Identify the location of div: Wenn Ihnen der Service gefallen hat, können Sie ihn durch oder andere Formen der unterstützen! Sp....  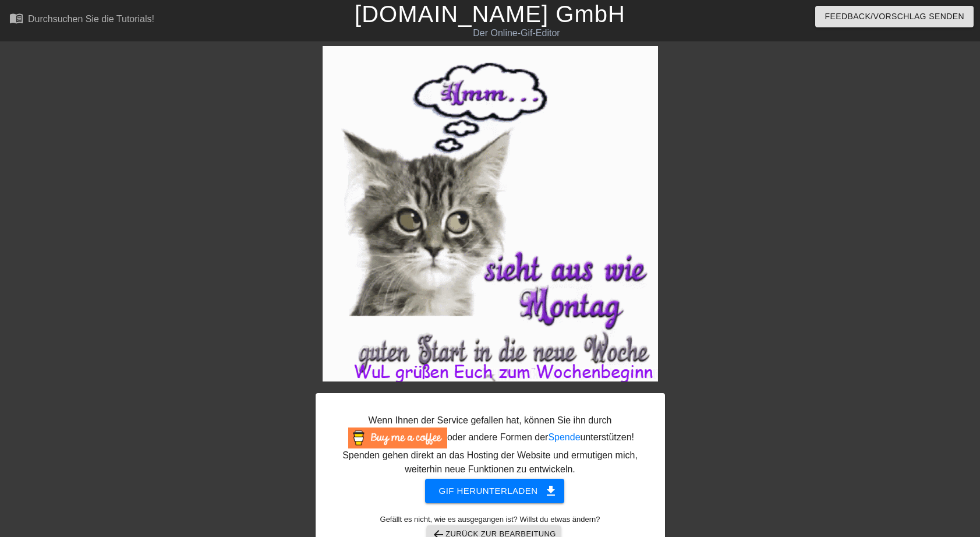
(490, 445).